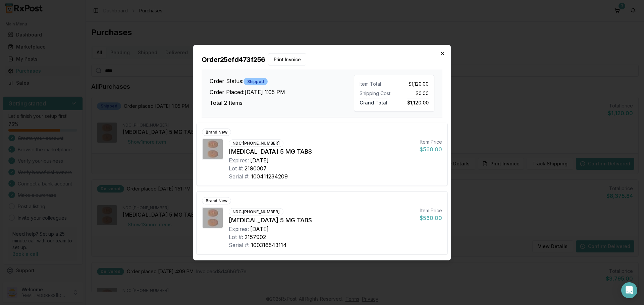 This screenshot has width=644, height=305. I want to click on div: 100411234209, so click(269, 176).